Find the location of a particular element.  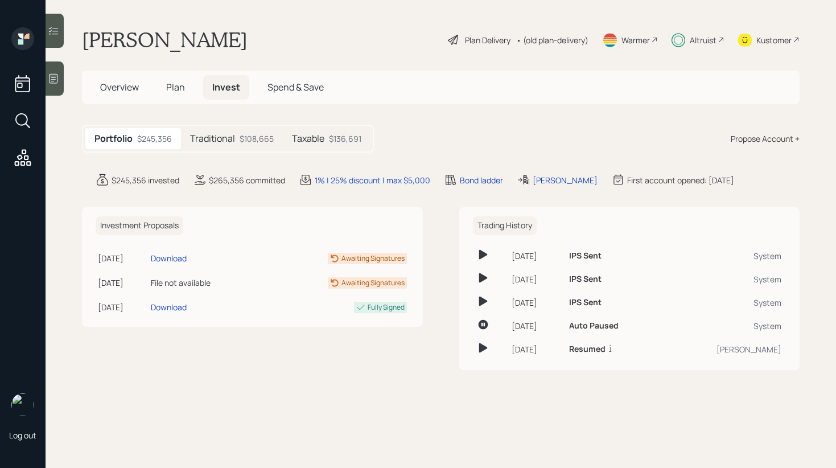

span: Spend & Save is located at coordinates (295, 87).